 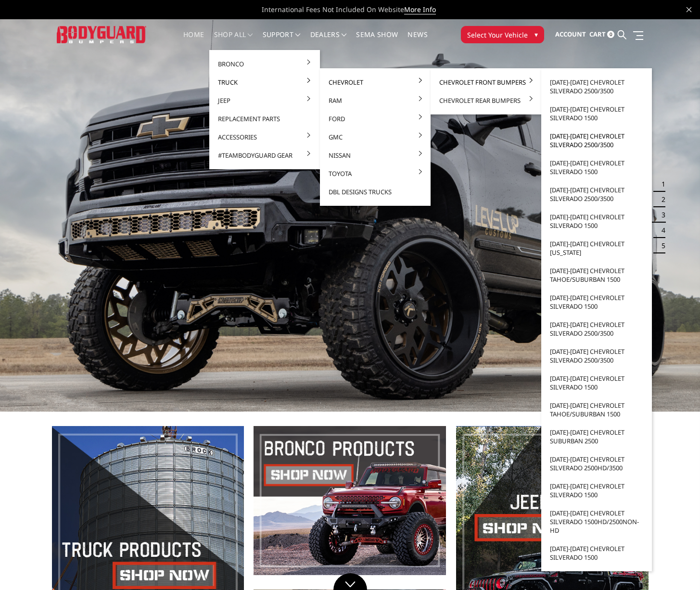 What do you see at coordinates (282, 40) in the screenshot?
I see `a: Support` at bounding box center [282, 40].